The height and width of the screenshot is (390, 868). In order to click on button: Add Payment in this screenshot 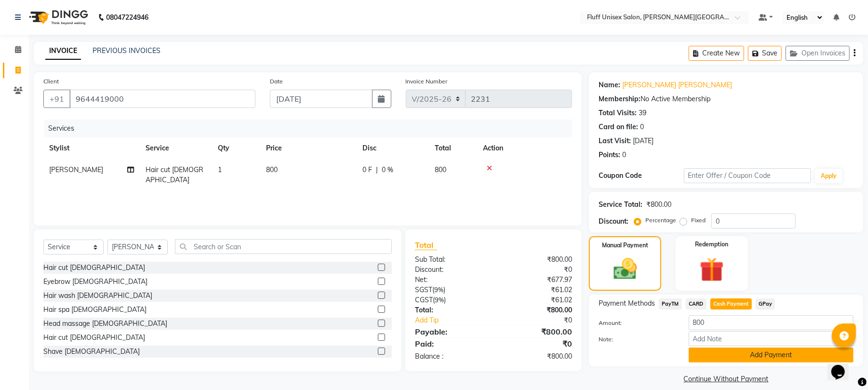, I will do `click(771, 354)`.